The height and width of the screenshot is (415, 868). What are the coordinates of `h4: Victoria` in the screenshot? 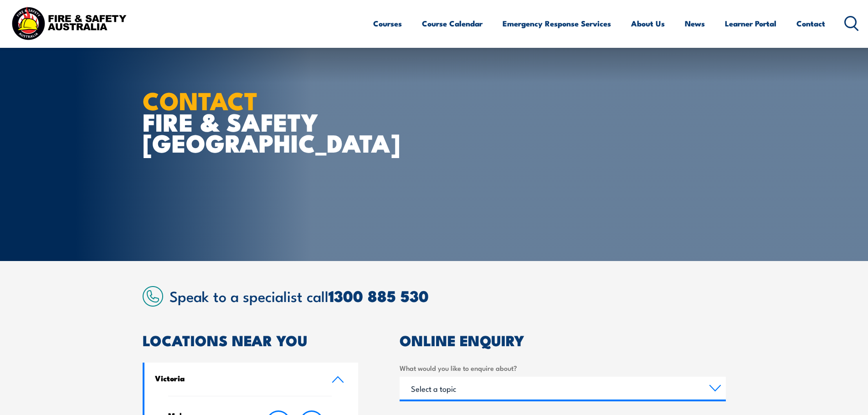 It's located at (236, 378).